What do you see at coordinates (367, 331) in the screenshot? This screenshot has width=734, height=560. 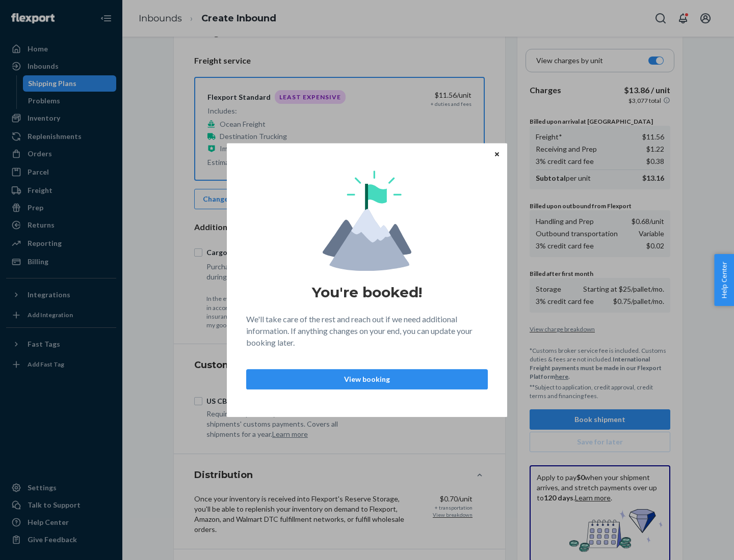 I see `p: We'll take care of the rest and reach out if we need additional information. If anything changes ...` at bounding box center [367, 331].